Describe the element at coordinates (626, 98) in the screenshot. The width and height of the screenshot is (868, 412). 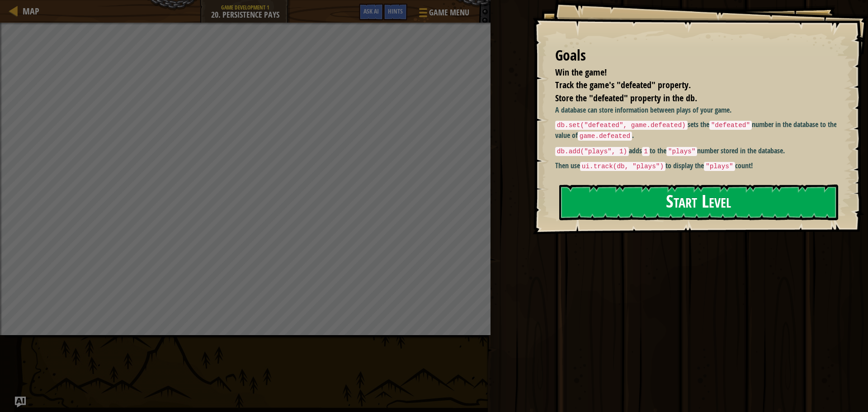
I see `span: Store the "defeated" property in the db.` at that location.